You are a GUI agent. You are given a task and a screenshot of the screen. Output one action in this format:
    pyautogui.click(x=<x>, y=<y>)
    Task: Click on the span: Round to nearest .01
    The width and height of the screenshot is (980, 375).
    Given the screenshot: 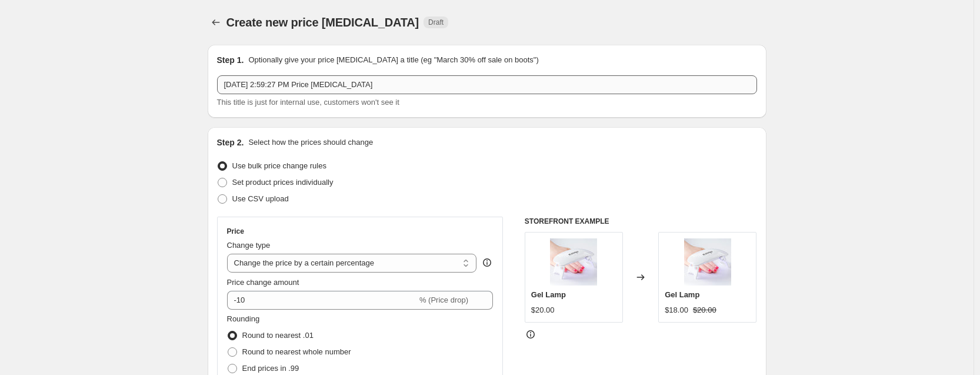 What is the action you would take?
    pyautogui.click(x=278, y=335)
    